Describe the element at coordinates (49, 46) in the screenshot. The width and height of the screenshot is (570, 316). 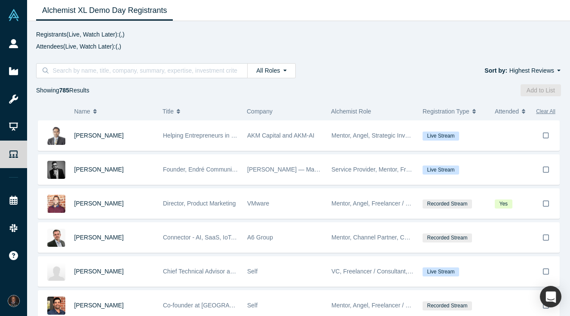
I see `strong: Attendees` at that location.